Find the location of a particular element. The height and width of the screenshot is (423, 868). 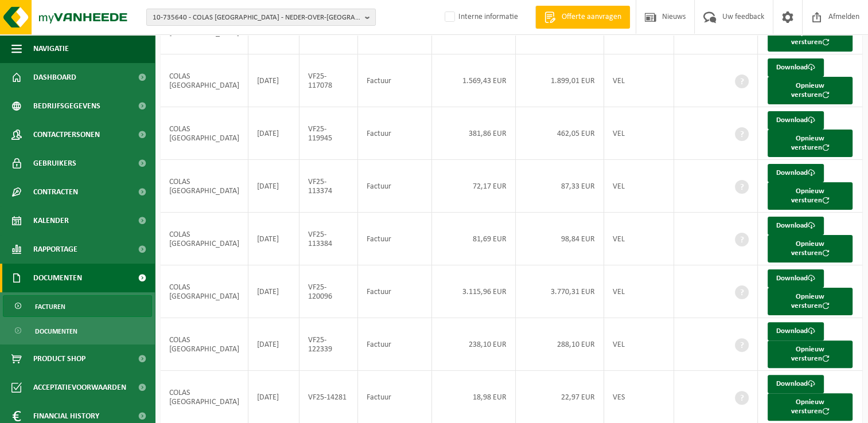

span: Rapportage is located at coordinates (55, 249).